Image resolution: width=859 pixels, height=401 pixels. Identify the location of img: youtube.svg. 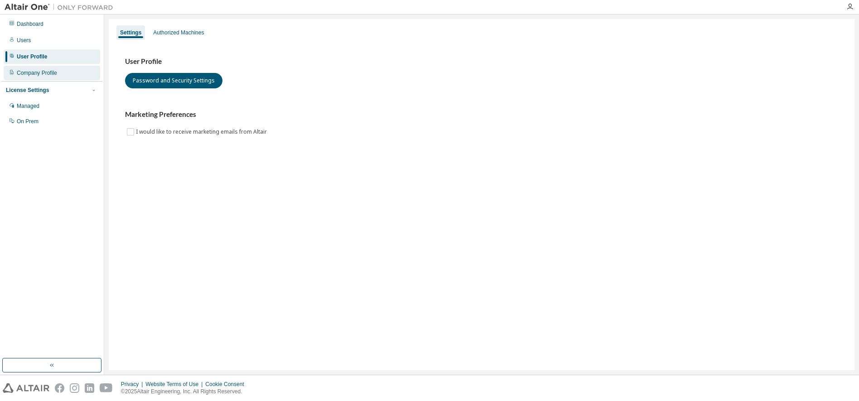
(106, 388).